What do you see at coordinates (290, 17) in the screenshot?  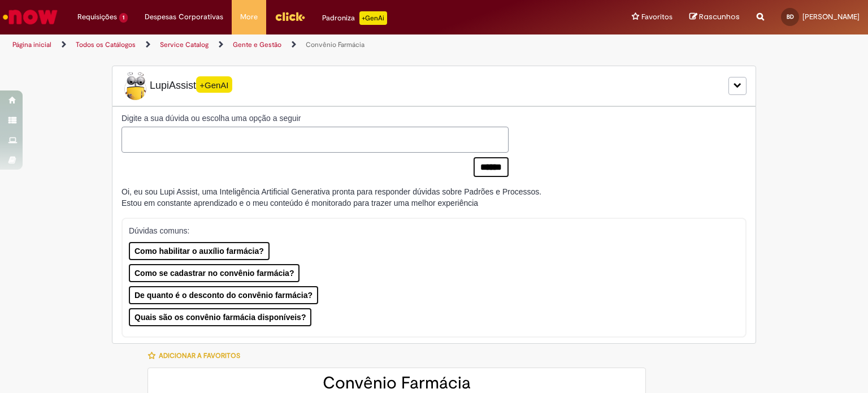 I see `img: click_logo_yellow_360x200.png` at bounding box center [290, 17].